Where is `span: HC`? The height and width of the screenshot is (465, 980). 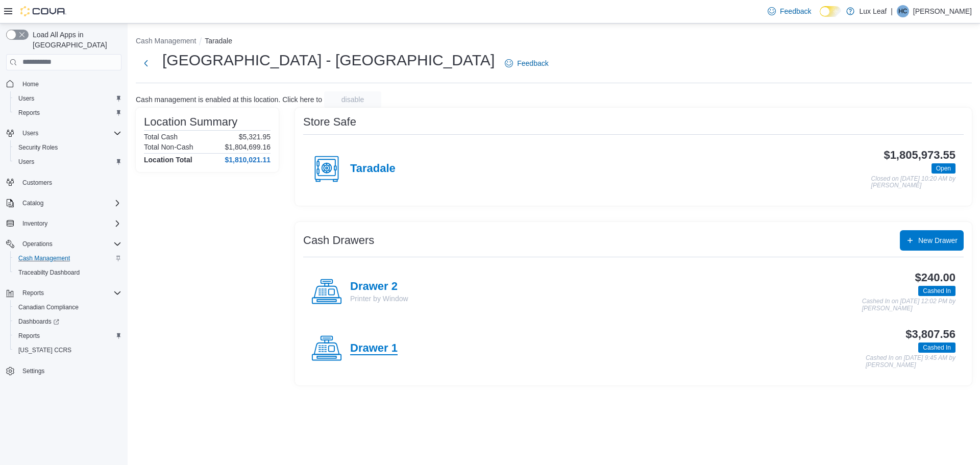
span: HC is located at coordinates (902, 12).